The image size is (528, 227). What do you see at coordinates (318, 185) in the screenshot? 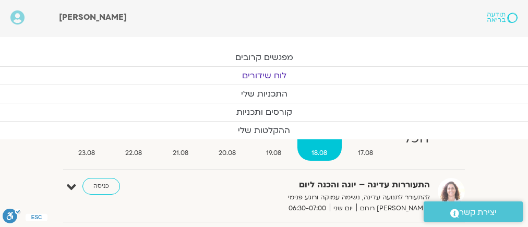
I see `strong: התעוררות עדינה – יוגה והכנה ליום` at bounding box center [318, 185].